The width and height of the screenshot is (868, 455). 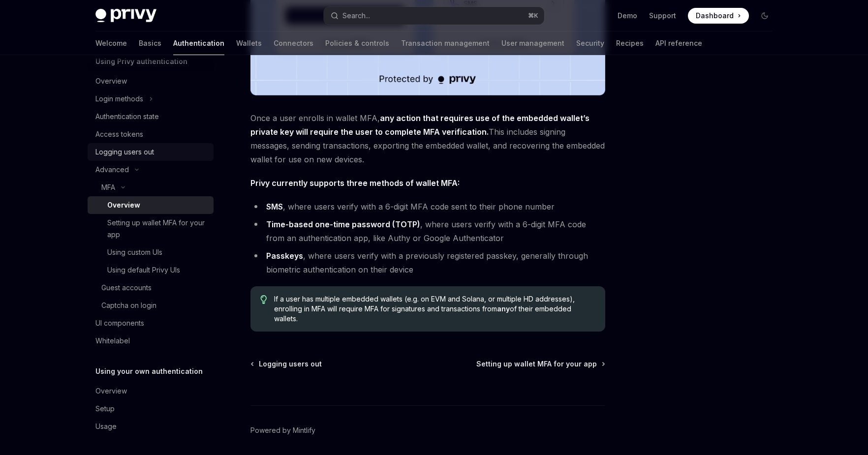 What do you see at coordinates (434, 309) in the screenshot?
I see `span: If a user has multiple embedded wallets (e.g. on EVM and Solana, or multiple HD addresses), enrol...` at bounding box center [434, 309].